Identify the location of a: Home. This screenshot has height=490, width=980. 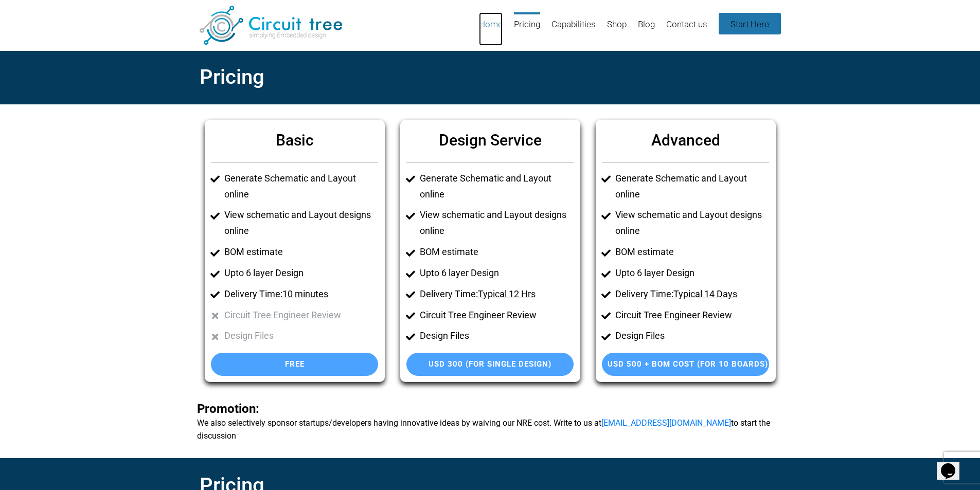
(491, 29).